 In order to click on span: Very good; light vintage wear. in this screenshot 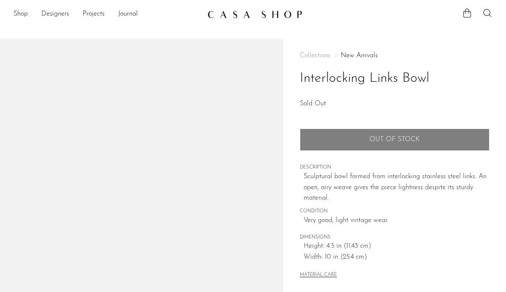, I will do `click(396, 221)`.